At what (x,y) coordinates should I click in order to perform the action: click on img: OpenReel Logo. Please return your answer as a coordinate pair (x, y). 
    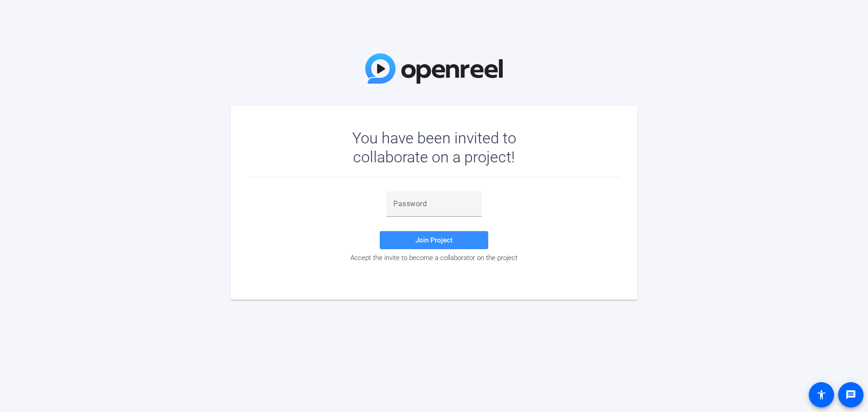
    Looking at the image, I should click on (434, 68).